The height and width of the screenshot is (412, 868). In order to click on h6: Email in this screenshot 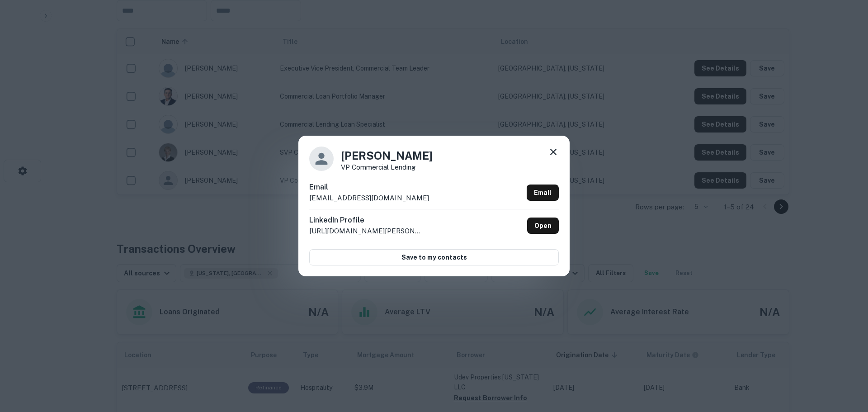, I will do `click(369, 187)`.